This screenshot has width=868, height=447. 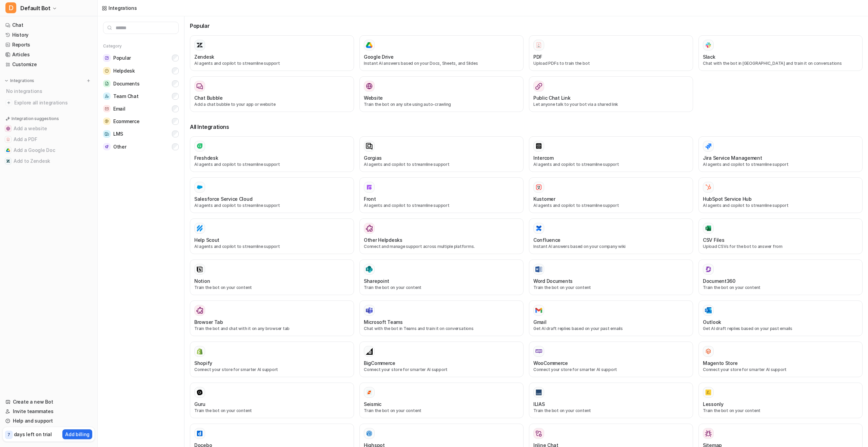 I want to click on img: Browser Tab, so click(x=200, y=311).